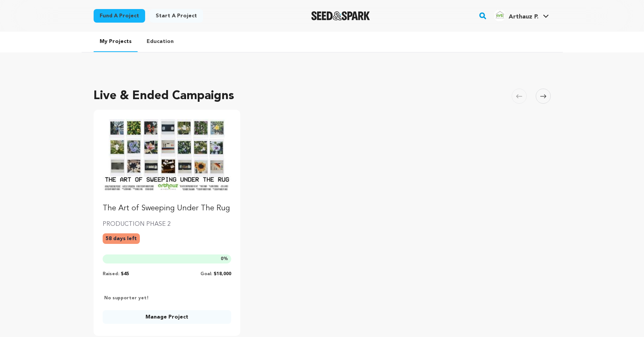 The image size is (644, 337). I want to click on a: Arthauz P.'s Profile, so click(521, 15).